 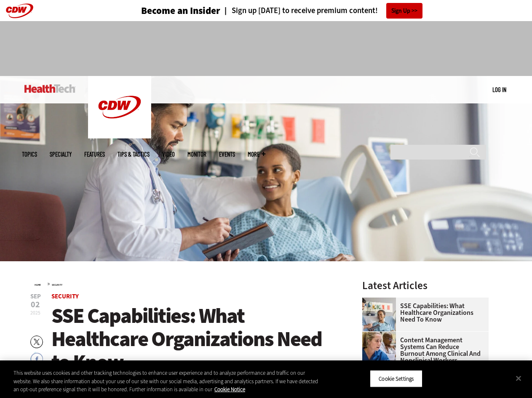 I want to click on a: Home, so click(x=38, y=284).